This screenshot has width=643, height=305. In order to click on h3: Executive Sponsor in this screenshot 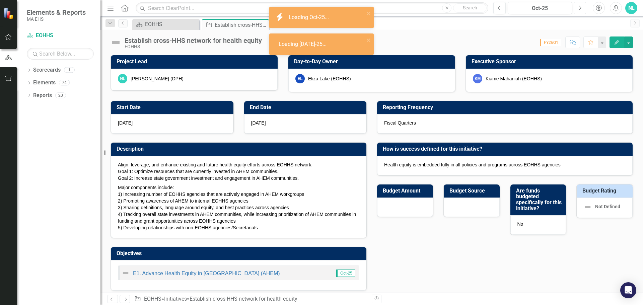, I will do `click(551, 62)`.